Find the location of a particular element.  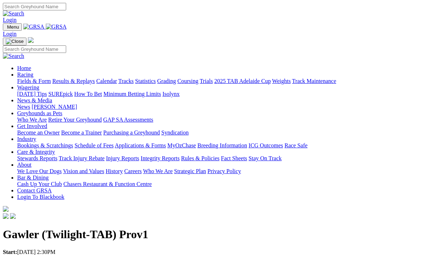

a: Race Safe is located at coordinates (296, 145).